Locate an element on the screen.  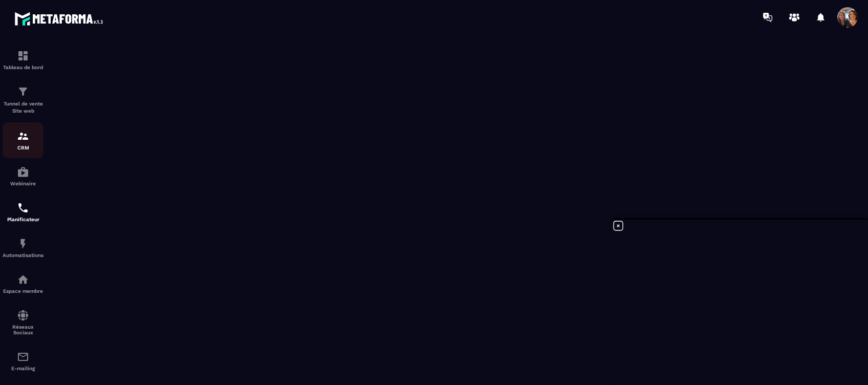
a: schedulerschedulerPlanificateur is located at coordinates (23, 212).